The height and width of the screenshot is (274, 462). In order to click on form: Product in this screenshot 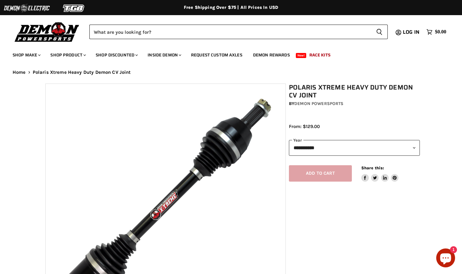, I will do `click(239, 32)`.